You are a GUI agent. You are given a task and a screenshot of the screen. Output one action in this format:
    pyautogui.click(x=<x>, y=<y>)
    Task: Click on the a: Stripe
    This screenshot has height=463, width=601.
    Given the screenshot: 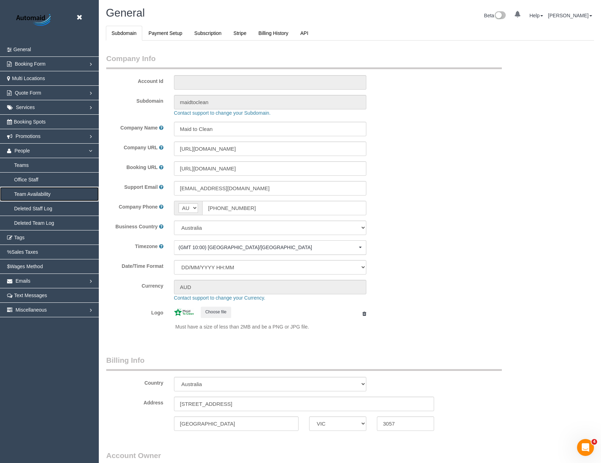 What is the action you would take?
    pyautogui.click(x=240, y=33)
    